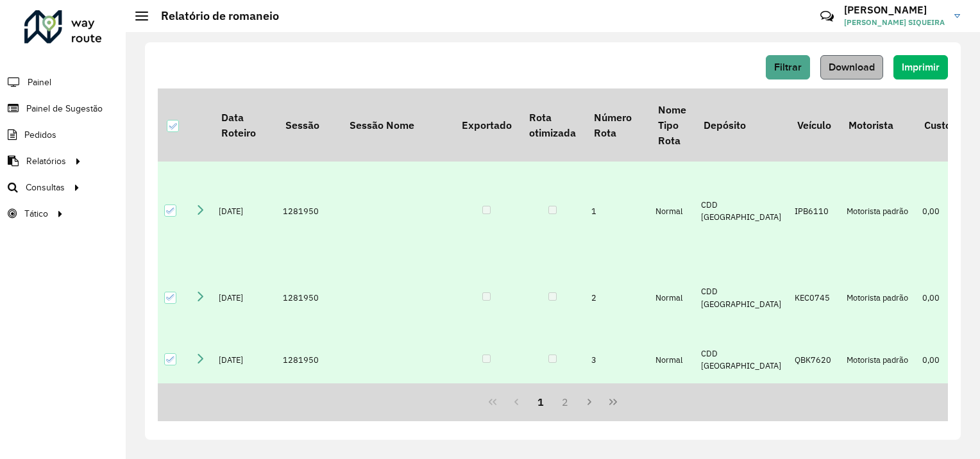 This screenshot has height=459, width=980. What do you see at coordinates (565, 402) in the screenshot?
I see `button: 2` at bounding box center [565, 402].